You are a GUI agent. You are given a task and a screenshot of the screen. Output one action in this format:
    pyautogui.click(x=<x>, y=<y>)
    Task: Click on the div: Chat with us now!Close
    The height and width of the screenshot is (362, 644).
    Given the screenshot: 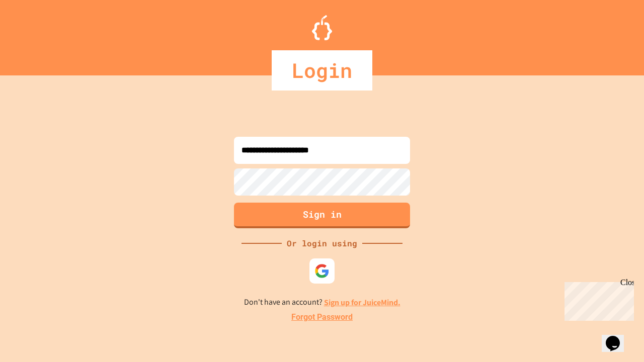 What is the action you would take?
    pyautogui.click(x=37, y=34)
    